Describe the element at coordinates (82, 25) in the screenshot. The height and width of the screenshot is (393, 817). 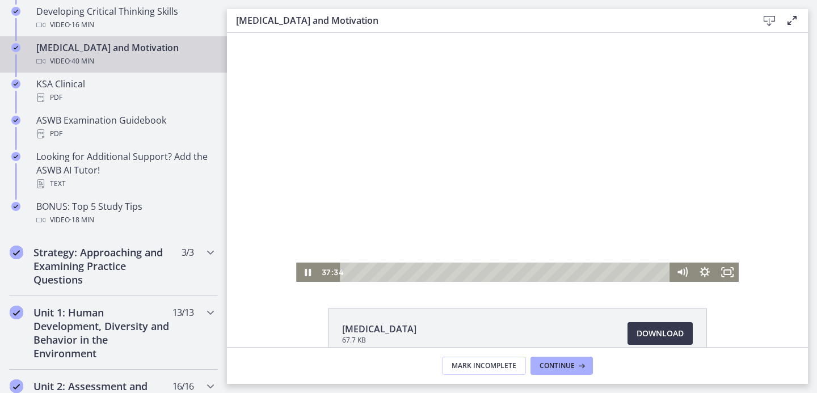
I see `span: · 16 min` at that location.